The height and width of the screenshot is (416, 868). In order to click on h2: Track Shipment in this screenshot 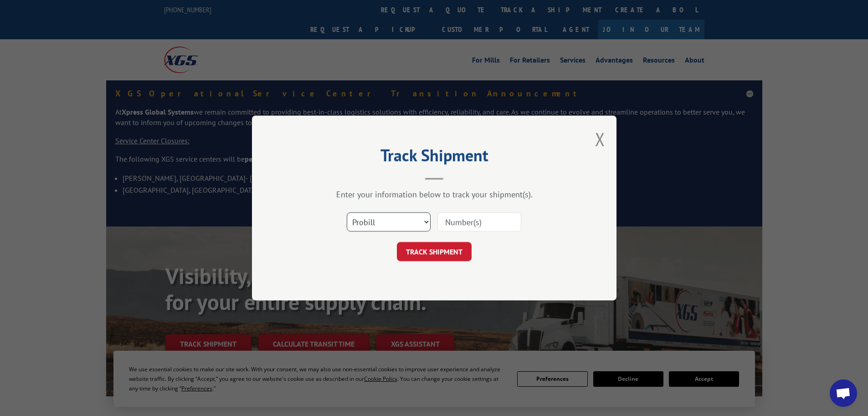, I will do `click(434, 157)`.